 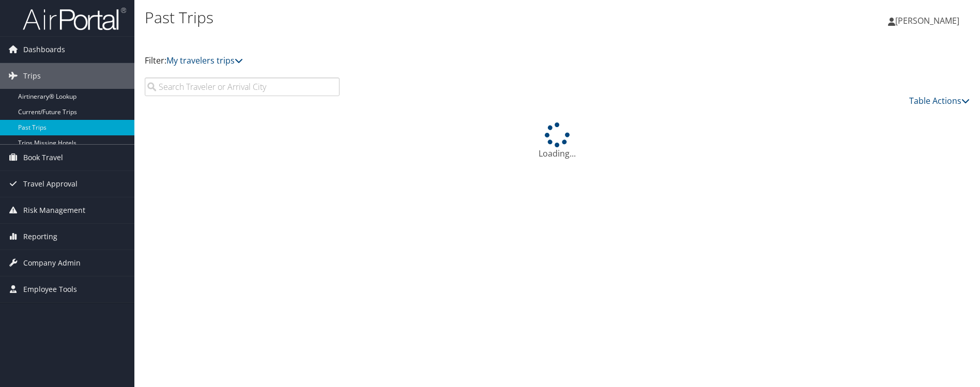 I want to click on span: Risk Management, so click(x=54, y=210).